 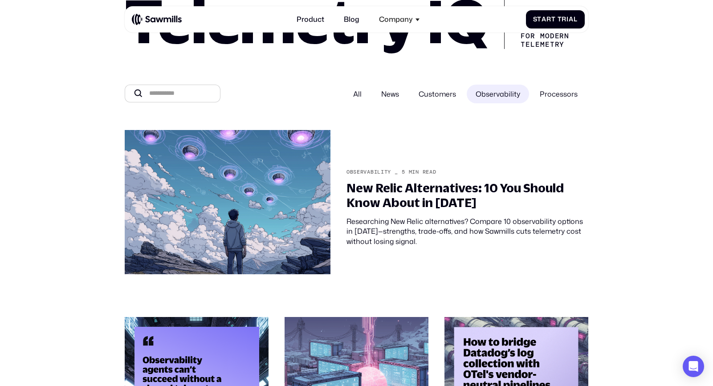 What do you see at coordinates (567, 19) in the screenshot?
I see `span: i` at bounding box center [567, 19].